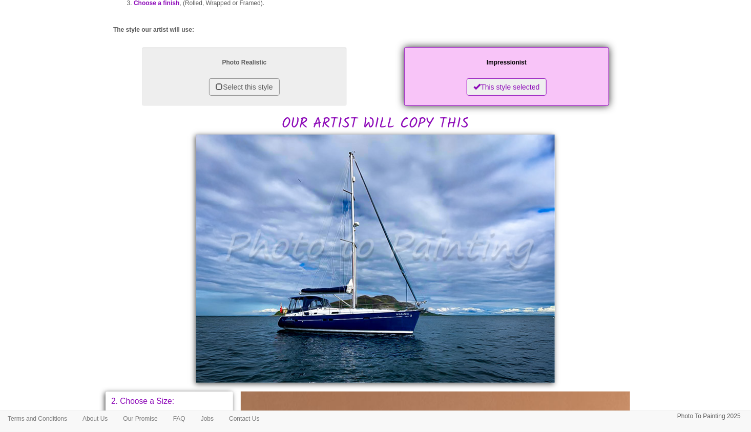 The height and width of the screenshot is (432, 751). What do you see at coordinates (179, 419) in the screenshot?
I see `a: FAQ` at bounding box center [179, 419].